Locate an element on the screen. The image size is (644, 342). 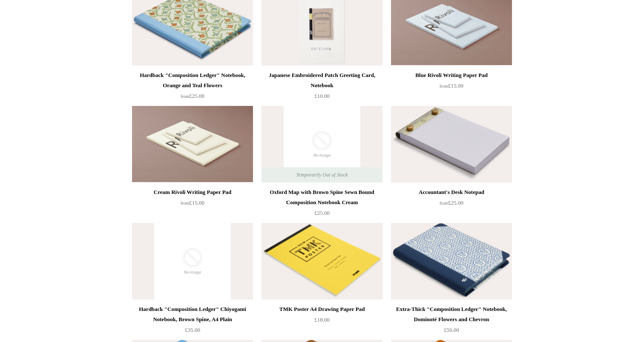
img: TMK Poster A4 Drawing Paper Pad is located at coordinates (322, 261).